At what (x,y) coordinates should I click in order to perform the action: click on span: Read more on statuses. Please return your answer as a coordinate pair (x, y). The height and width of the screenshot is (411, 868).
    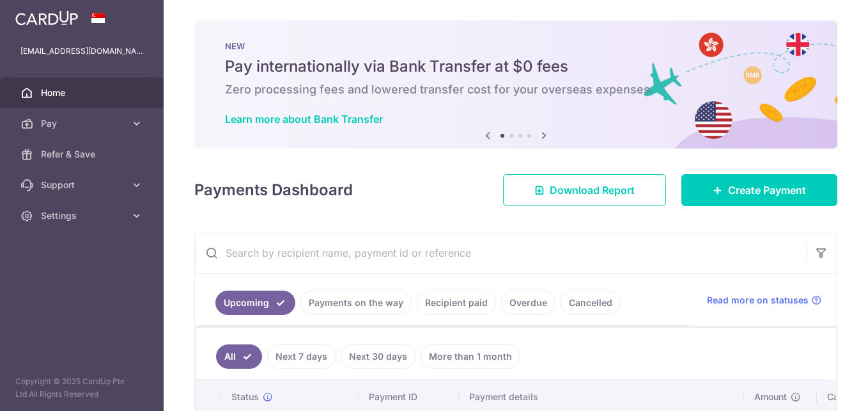
    Looking at the image, I should click on (758, 300).